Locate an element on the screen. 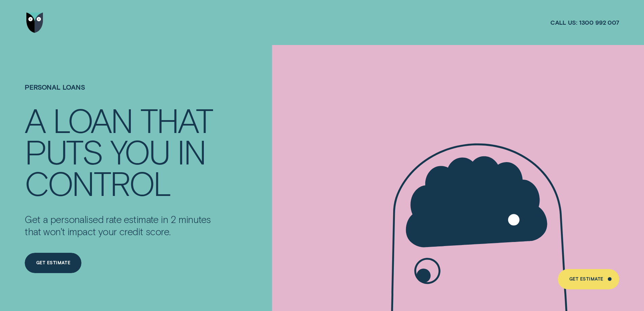  span: Call us: is located at coordinates (564, 23).